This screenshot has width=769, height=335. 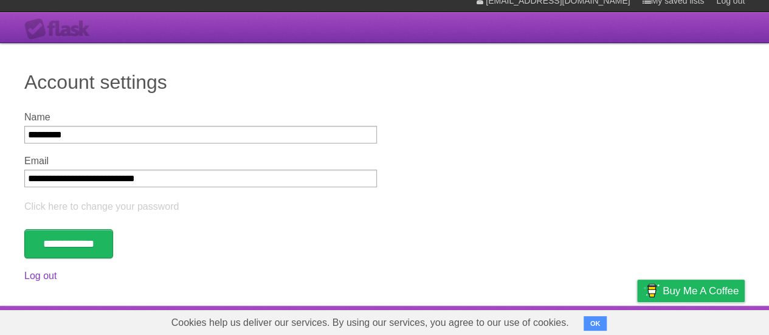 I want to click on a: Click here to change your password, so click(x=101, y=206).